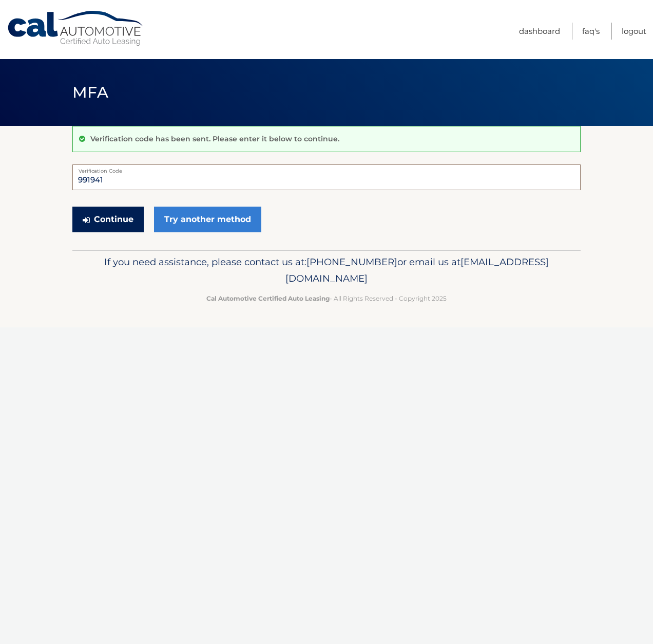 The image size is (653, 644). I want to click on strong: Cal Automotive Certified Auto Leasing, so click(268, 298).